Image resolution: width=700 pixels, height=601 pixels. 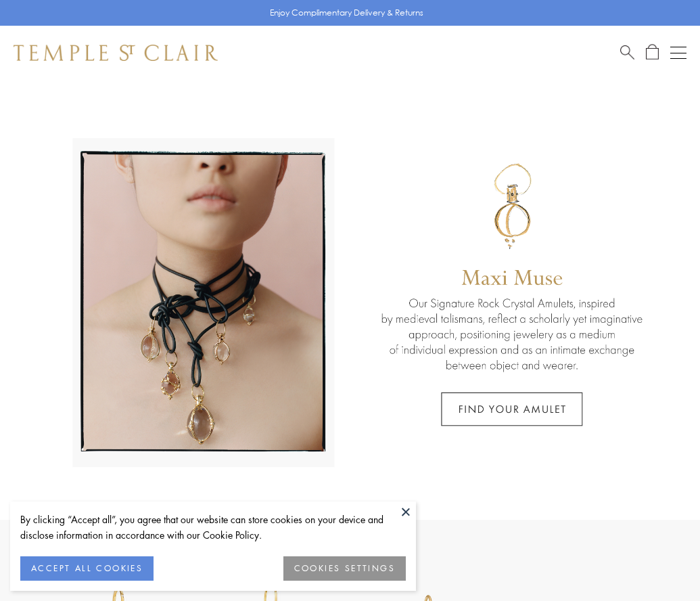 What do you see at coordinates (678, 53) in the screenshot?
I see `button: Open navigation` at bounding box center [678, 53].